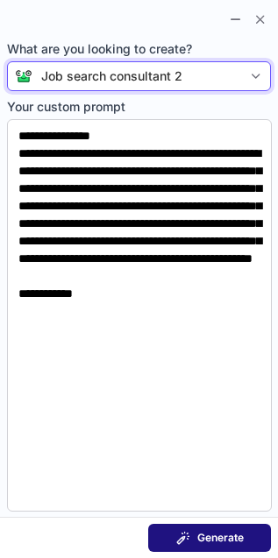 The width and height of the screenshot is (278, 558). What do you see at coordinates (20, 76) in the screenshot?
I see `img: Connie from ContactOut` at bounding box center [20, 76].